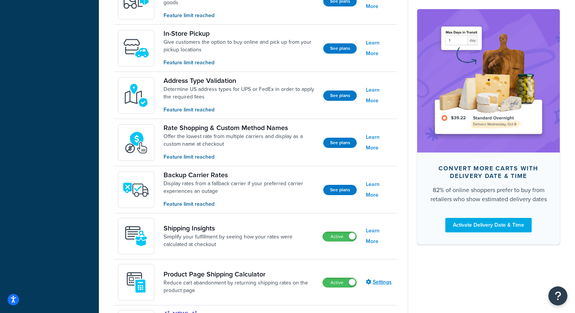  Describe the element at coordinates (136, 48) in the screenshot. I see `img: wfgcfpwTIucLEAAAAASUVORK5CYII=` at that location.